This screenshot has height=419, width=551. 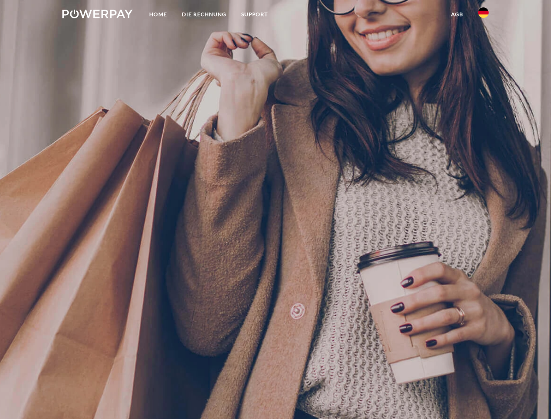 What do you see at coordinates (483, 13) in the screenshot?
I see `img: de` at bounding box center [483, 13].